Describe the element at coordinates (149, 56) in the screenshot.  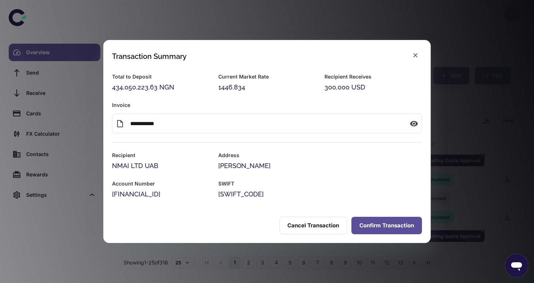
I see `div: Transaction Summary` at that location.